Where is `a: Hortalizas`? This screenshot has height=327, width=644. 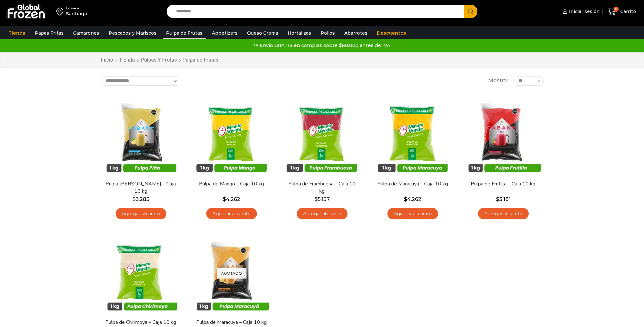
a: Hortalizas is located at coordinates (299, 33).